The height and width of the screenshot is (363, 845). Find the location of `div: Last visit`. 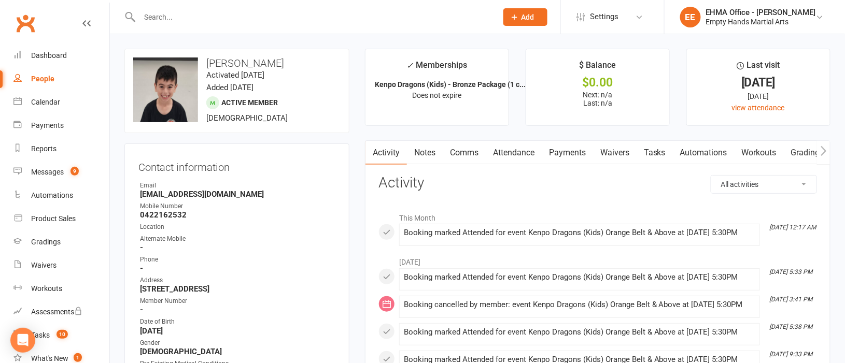

div: Last visit is located at coordinates (758, 68).